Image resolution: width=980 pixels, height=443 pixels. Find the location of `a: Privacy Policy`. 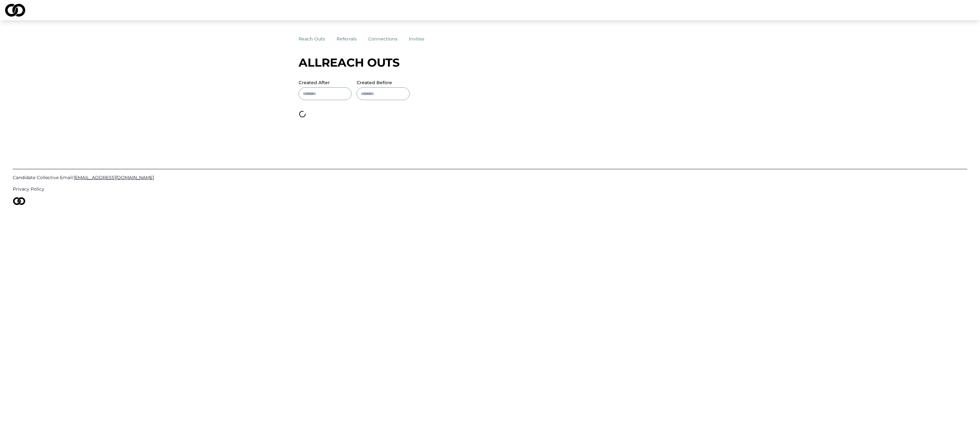

a: Privacy Policy is located at coordinates (490, 189).